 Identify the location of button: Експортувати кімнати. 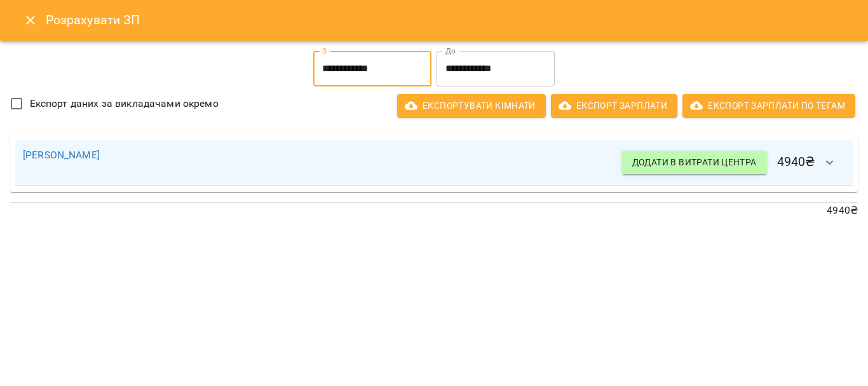
(471, 105).